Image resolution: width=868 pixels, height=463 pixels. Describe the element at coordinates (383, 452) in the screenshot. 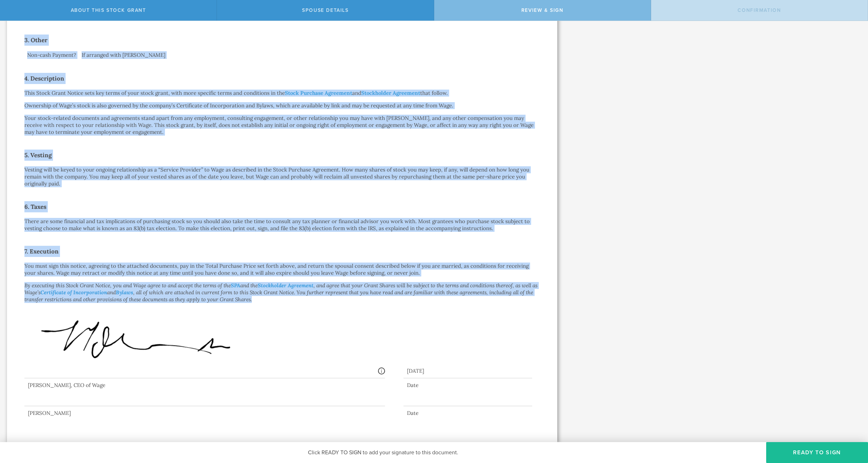

I see `span: Click READY TO SIGN to add your signature to this document.` at that location.